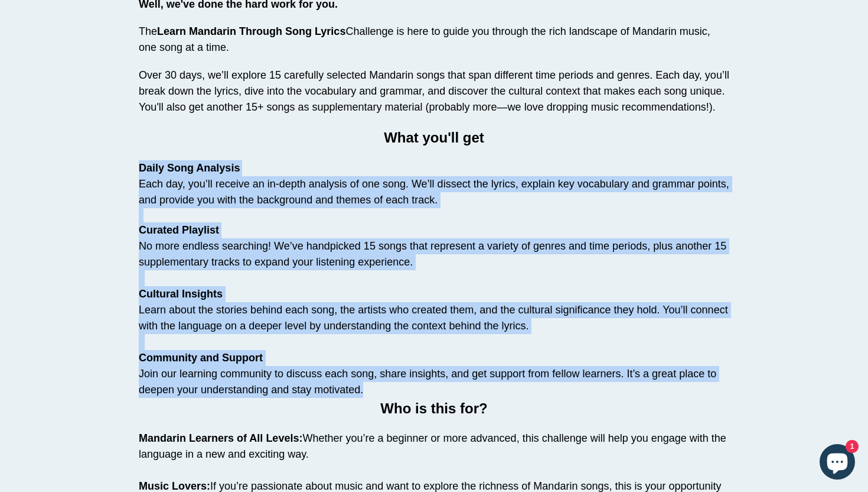 The height and width of the screenshot is (492, 868). I want to click on span: Join our learning community to discuss each song, share insights, and get support from fellow lea..., so click(428, 381).